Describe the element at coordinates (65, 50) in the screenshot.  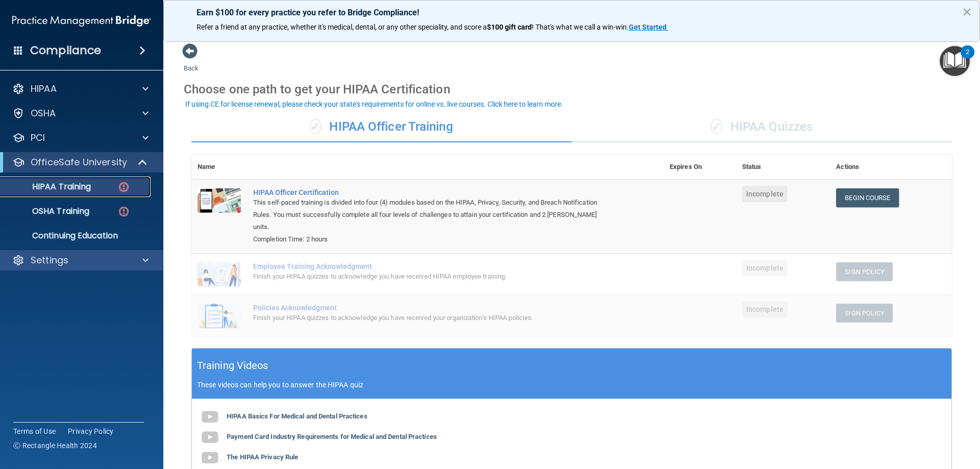
I see `h4: Compliance` at that location.